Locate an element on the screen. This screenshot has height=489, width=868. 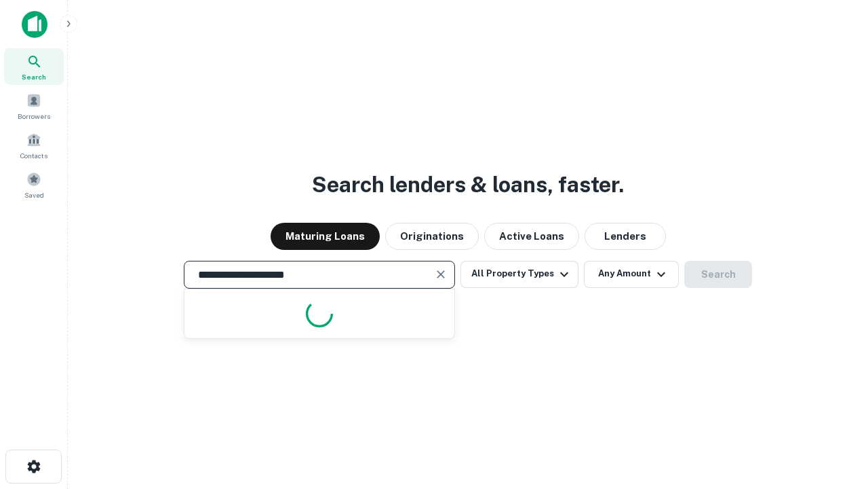
button: Originations is located at coordinates (432, 236).